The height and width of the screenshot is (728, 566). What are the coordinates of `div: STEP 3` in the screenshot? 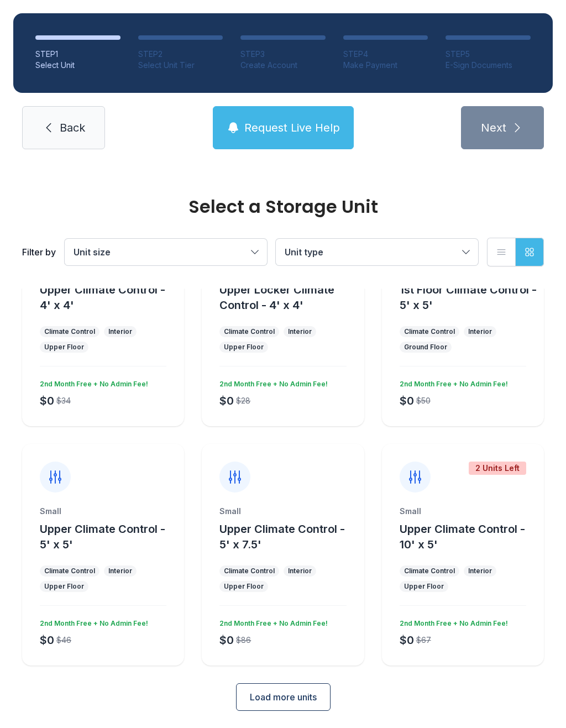 It's located at (283, 54).